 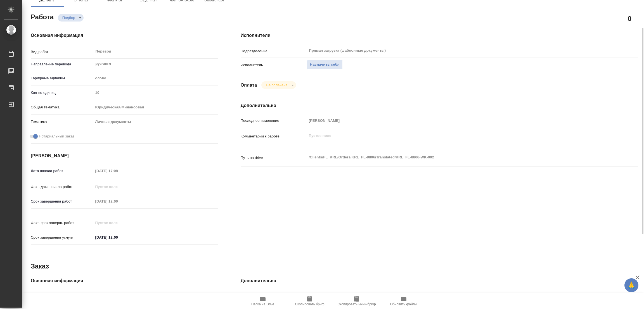 What do you see at coordinates (62, 93) in the screenshot?
I see `p: Кол-во единиц` at bounding box center [62, 93].